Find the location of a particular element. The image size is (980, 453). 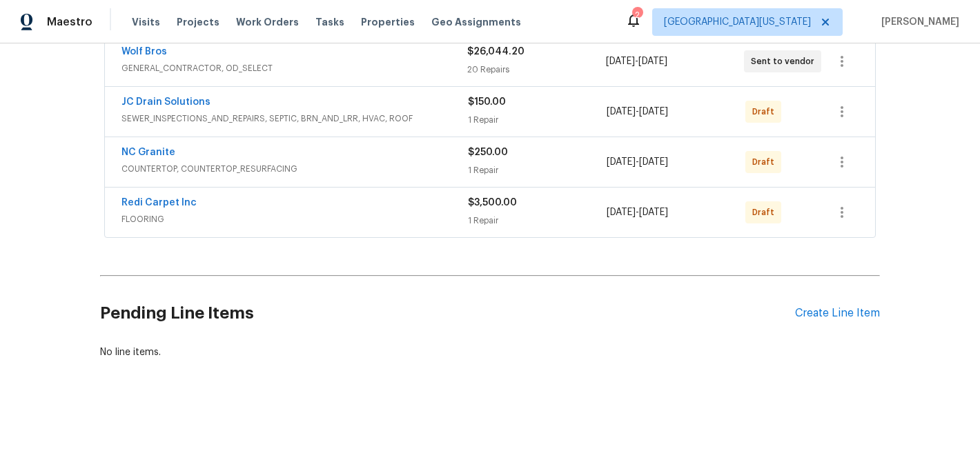

span: Geo Assignments is located at coordinates (476, 22).